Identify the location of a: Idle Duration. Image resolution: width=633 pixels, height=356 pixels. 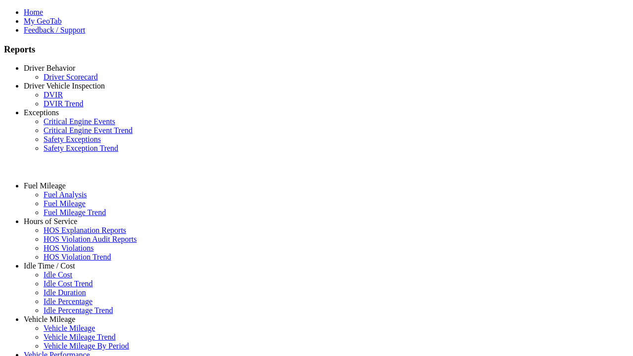
(65, 292).